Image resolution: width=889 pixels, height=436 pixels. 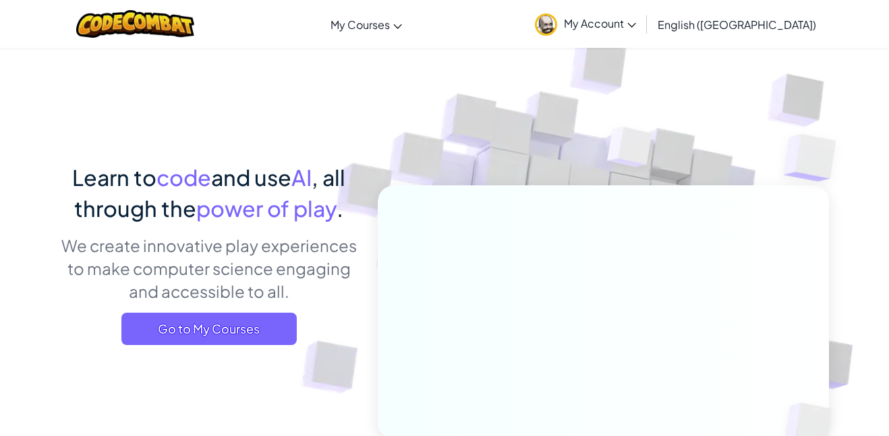 I want to click on span: AI, so click(x=301, y=177).